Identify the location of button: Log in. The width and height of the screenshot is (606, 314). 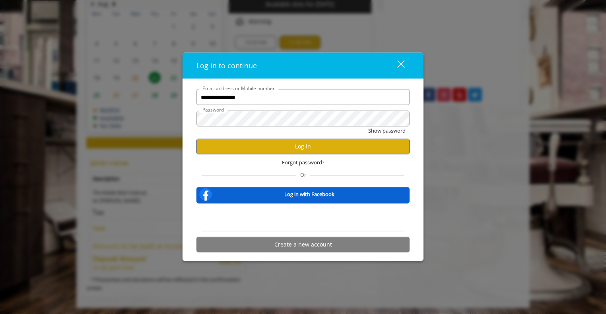
(303, 146).